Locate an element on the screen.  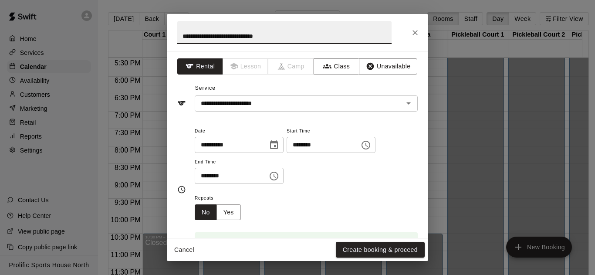
button: Create booking & proceed is located at coordinates (380, 249).